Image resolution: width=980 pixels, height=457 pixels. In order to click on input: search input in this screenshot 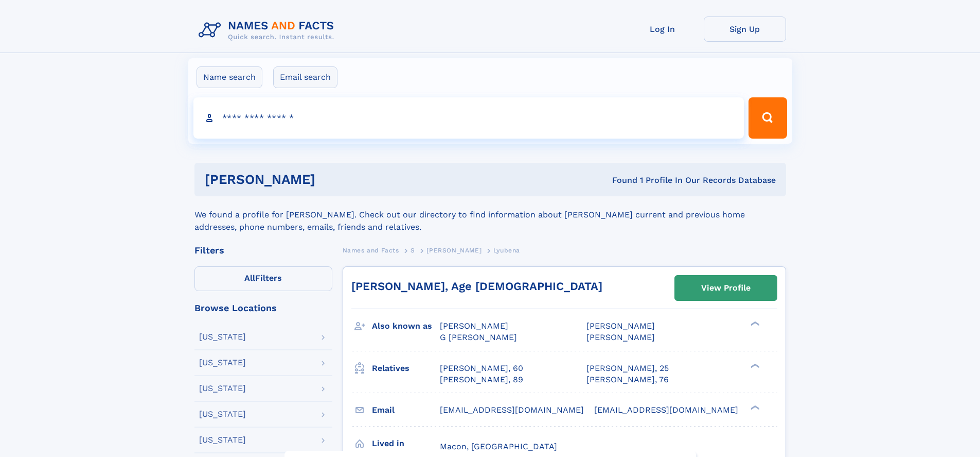, I will do `click(468, 118)`.